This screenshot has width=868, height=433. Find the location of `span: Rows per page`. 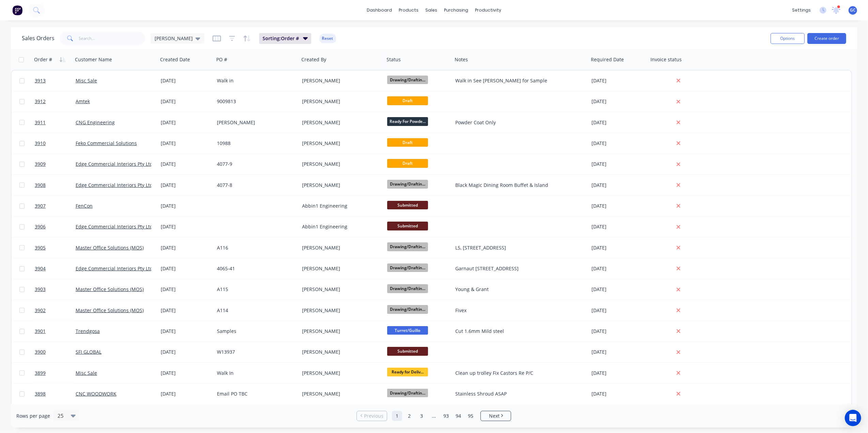

span: Rows per page is located at coordinates (33, 416).